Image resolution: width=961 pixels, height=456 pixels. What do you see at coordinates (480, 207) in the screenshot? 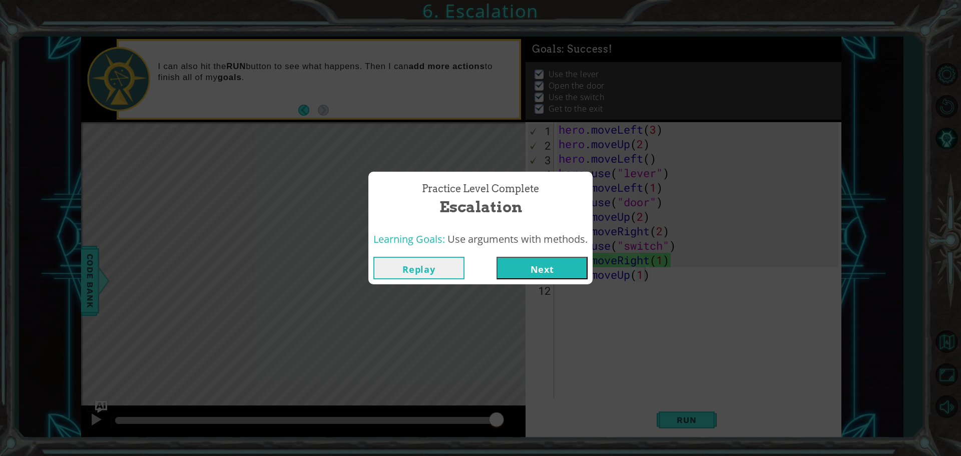
I see `span: Escalation` at bounding box center [480, 207].